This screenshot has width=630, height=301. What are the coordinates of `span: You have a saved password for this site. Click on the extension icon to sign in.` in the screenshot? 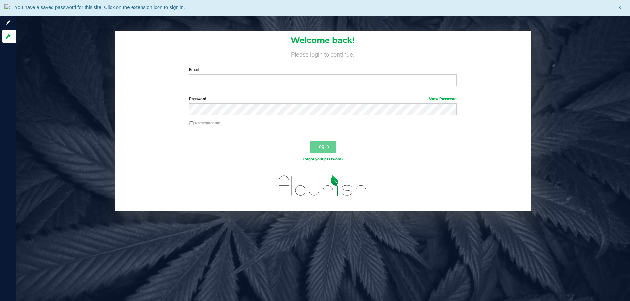 It's located at (100, 7).